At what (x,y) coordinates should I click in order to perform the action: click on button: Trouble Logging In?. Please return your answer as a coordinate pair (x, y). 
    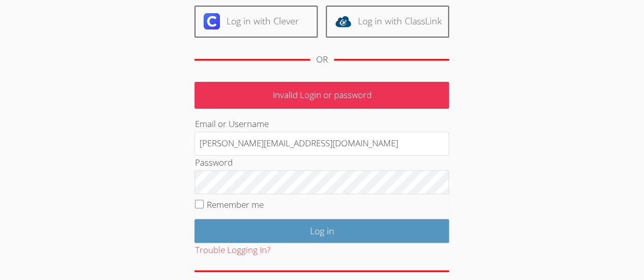
    Looking at the image, I should click on (232, 250).